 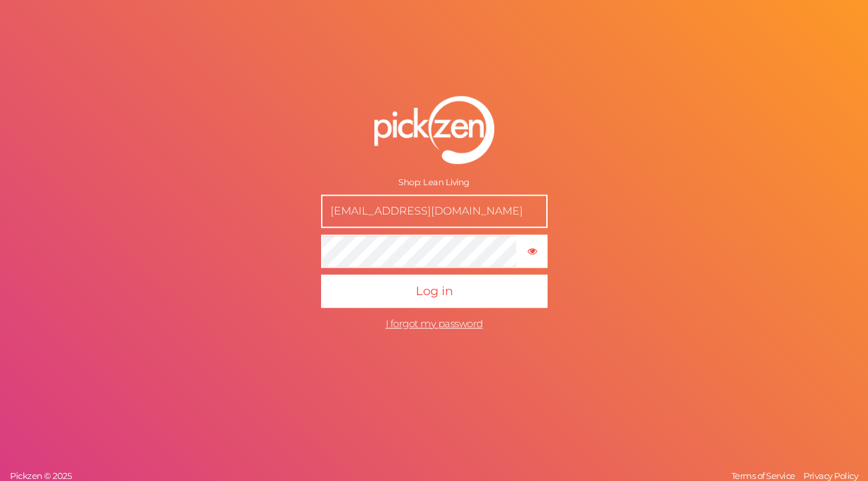 What do you see at coordinates (40, 475) in the screenshot?
I see `a: Pickzen © 2025` at bounding box center [40, 475].